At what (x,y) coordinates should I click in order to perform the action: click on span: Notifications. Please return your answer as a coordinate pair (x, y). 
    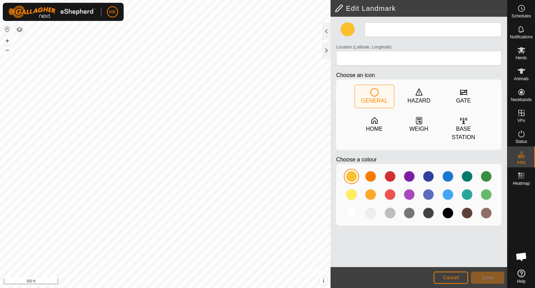
    Looking at the image, I should click on (521, 37).